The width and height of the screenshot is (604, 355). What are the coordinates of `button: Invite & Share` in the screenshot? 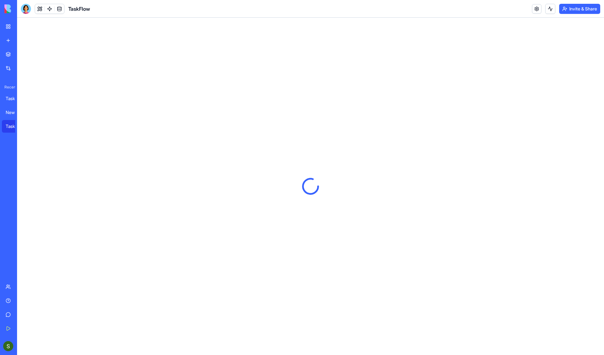 It's located at (579, 9).